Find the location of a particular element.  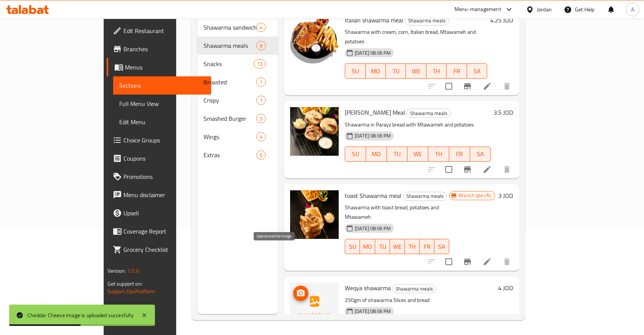

button: Branch-specific-item is located at coordinates (468, 169).